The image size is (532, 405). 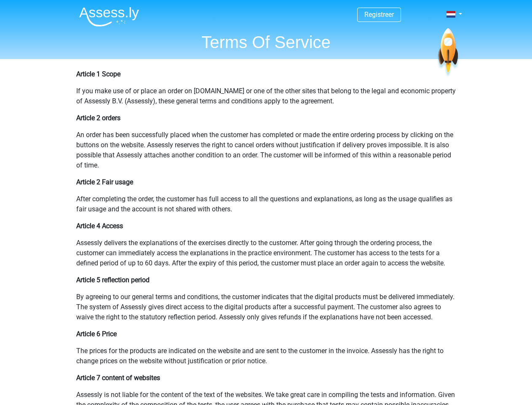 I want to click on img: spaceship.7d73109d6933.svg, so click(x=448, y=53).